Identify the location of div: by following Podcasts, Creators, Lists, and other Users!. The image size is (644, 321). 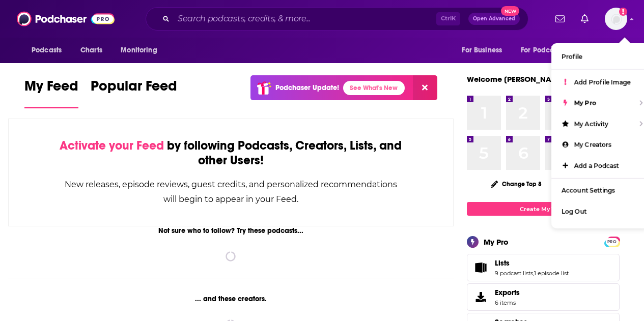
(231, 153).